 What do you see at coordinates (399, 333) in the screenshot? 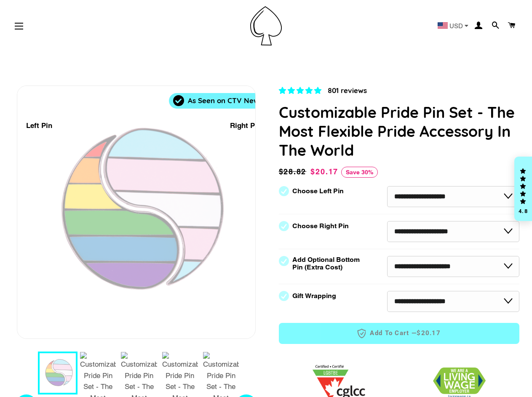
I see `span: Add to Cart —` at bounding box center [399, 333].